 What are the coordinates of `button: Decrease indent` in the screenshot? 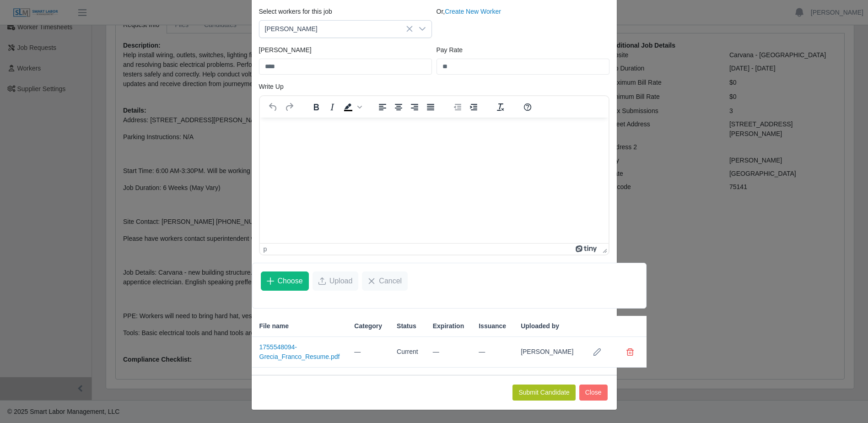 It's located at (458, 107).